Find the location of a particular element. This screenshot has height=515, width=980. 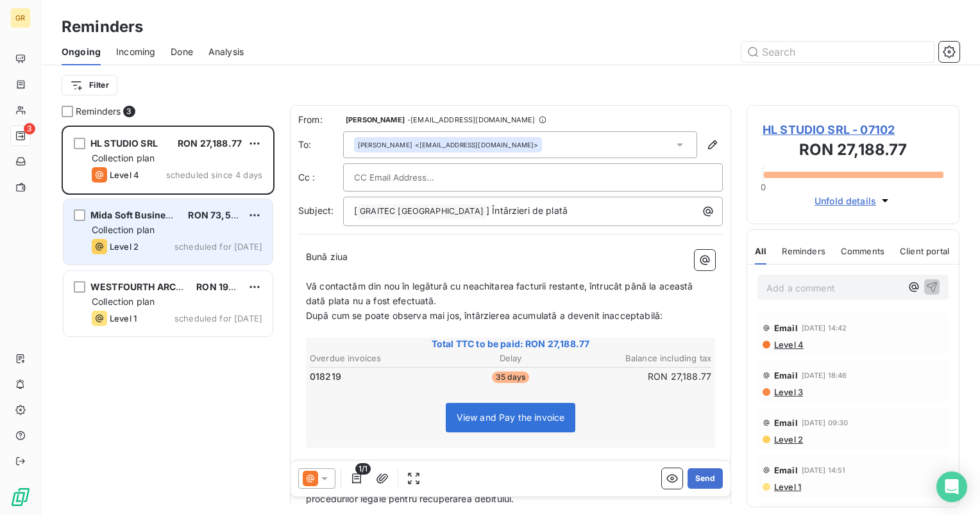

span: După cum se poate observa mai jos, întârzierea acumulată a devenit inacceptabilă: is located at coordinates (484, 316).